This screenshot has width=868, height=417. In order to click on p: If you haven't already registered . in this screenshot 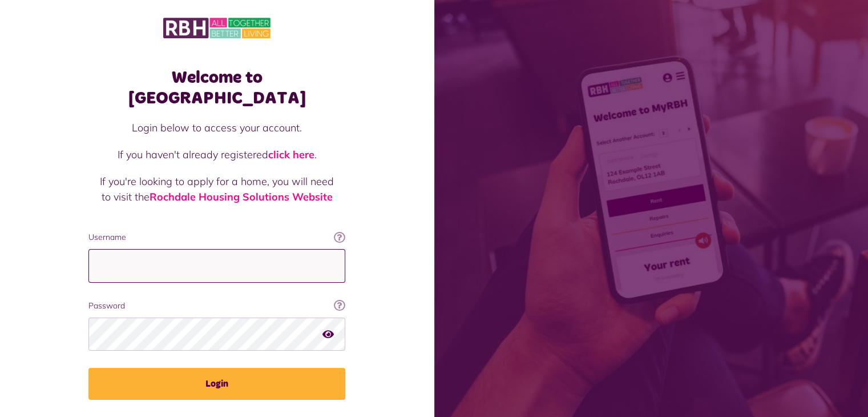, I will do `click(217, 154)`.